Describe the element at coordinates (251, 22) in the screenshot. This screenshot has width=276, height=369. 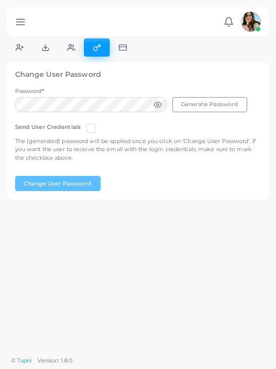
I see `a: avatar` at that location.